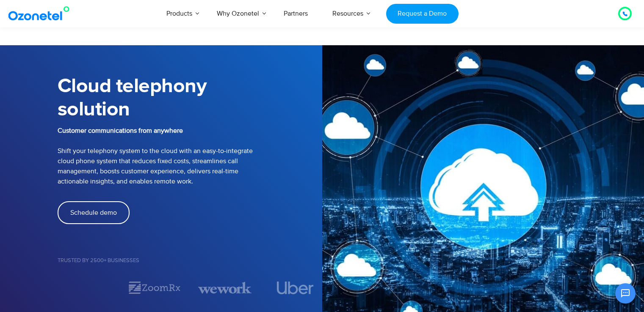  What do you see at coordinates (295, 288) in the screenshot?
I see `img: uber.svg` at bounding box center [295, 288].